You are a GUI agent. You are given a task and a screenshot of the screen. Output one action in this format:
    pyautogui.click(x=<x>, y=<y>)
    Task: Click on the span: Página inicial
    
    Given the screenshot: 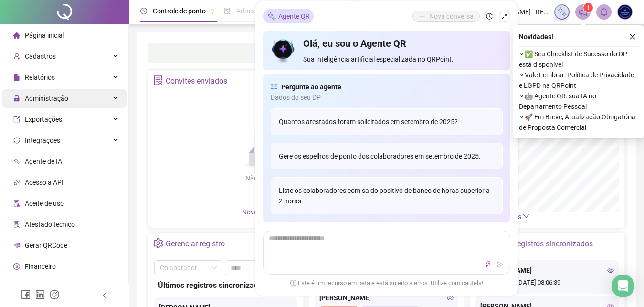 What is the action you would take?
    pyautogui.click(x=44, y=35)
    